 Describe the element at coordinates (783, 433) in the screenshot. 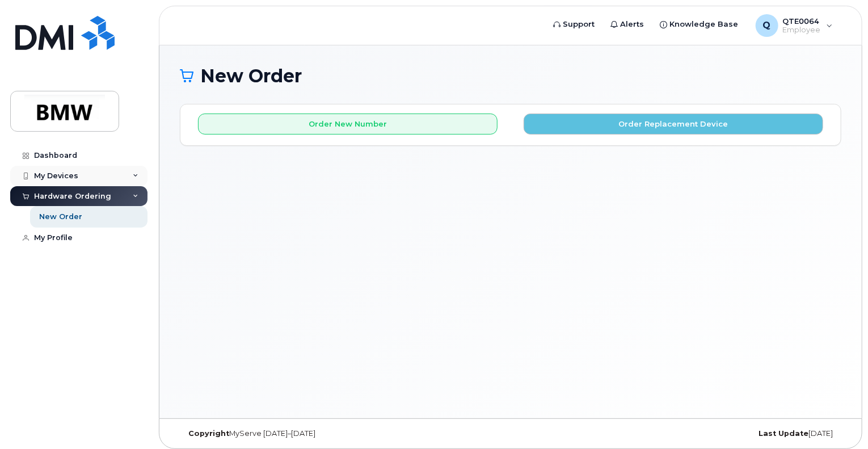

I see `strong: Last Update` at that location.